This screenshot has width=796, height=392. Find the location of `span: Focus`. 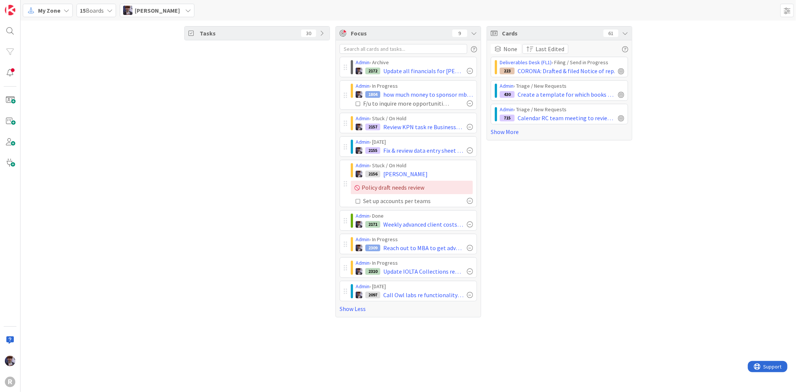

span: Focus is located at coordinates (399, 33).